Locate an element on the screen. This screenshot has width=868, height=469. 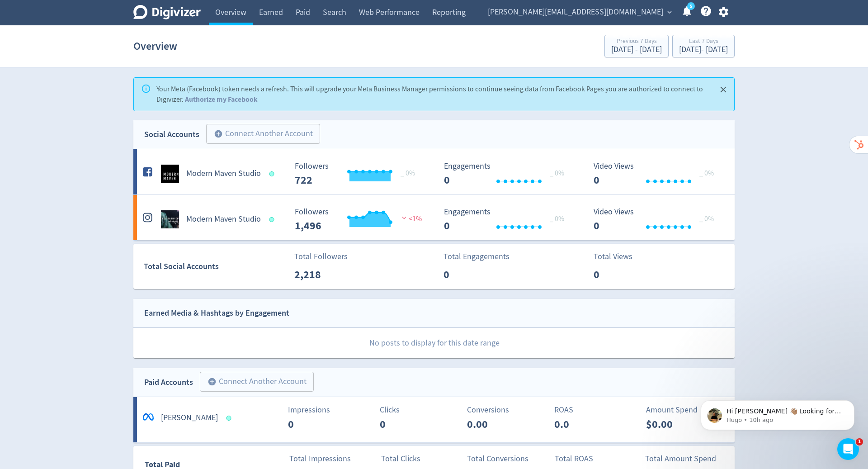
div: Paid Accounts is located at coordinates (168, 382).